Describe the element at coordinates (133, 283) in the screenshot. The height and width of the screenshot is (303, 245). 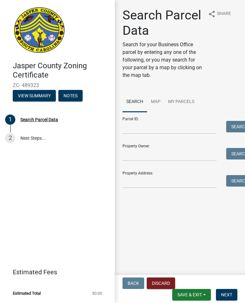
I see `button: Back` at that location.